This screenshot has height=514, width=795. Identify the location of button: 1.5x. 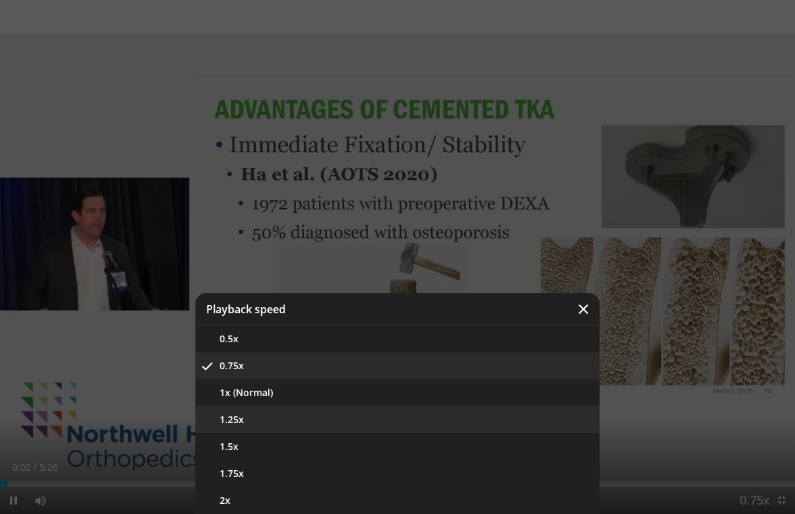
(397, 447).